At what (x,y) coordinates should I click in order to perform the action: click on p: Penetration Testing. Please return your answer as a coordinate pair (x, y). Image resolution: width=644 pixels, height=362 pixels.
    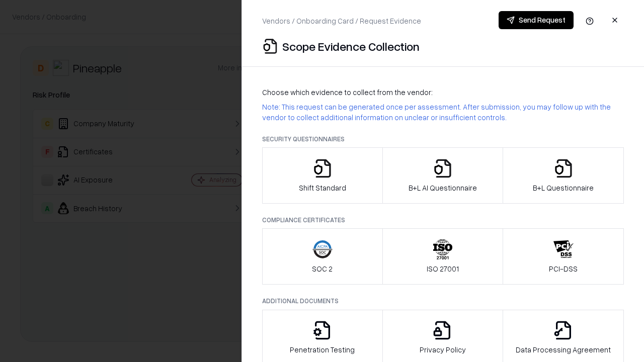
    Looking at the image, I should click on (322, 349).